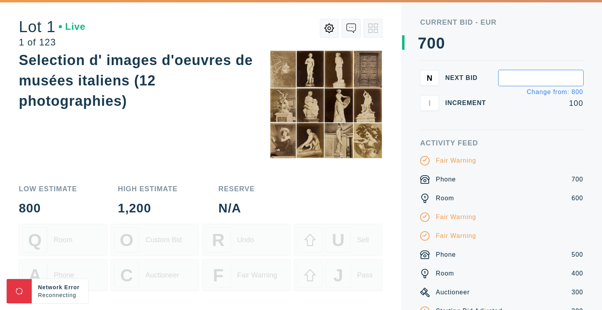 This screenshot has width=602, height=310. Describe the element at coordinates (246, 240) in the screenshot. I see `button: RUndo` at that location.